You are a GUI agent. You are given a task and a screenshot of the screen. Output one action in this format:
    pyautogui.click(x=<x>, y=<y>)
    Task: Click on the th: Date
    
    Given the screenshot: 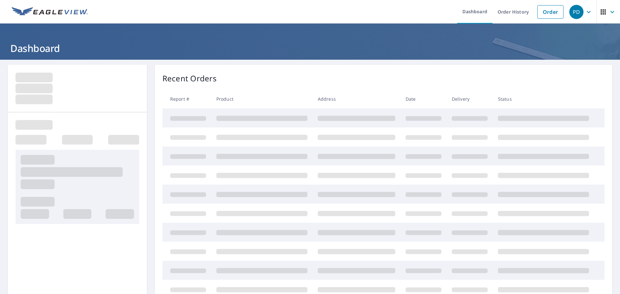 What is the action you would take?
    pyautogui.click(x=423, y=99)
    